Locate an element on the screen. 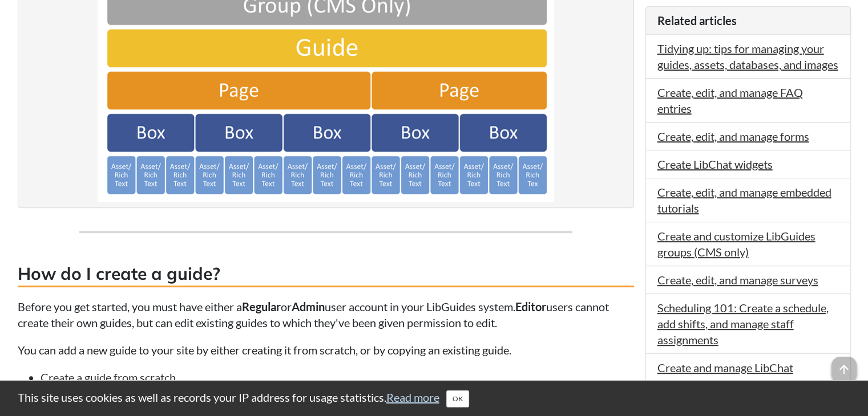 The width and height of the screenshot is (868, 416). a: Create and customize LibGuides groups (CMS only) is located at coordinates (736, 244).